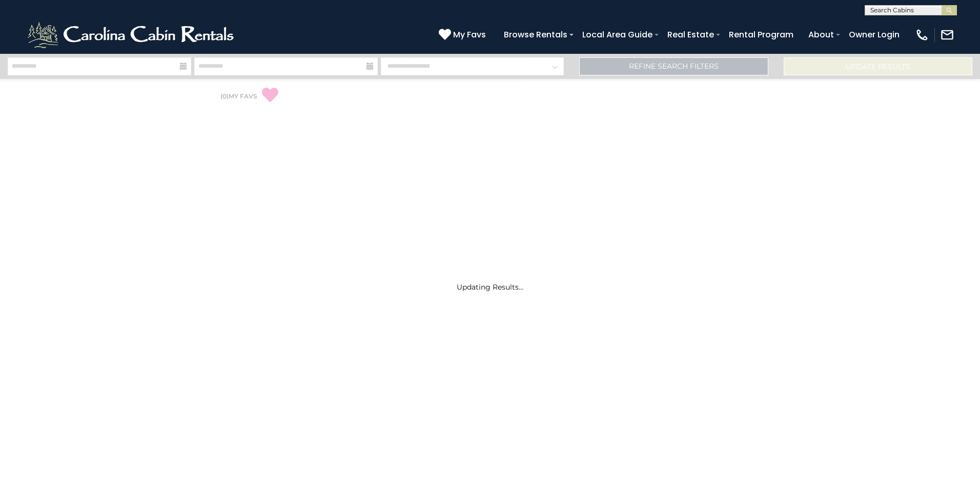  Describe the element at coordinates (874, 34) in the screenshot. I see `a: Owner Login` at that location.